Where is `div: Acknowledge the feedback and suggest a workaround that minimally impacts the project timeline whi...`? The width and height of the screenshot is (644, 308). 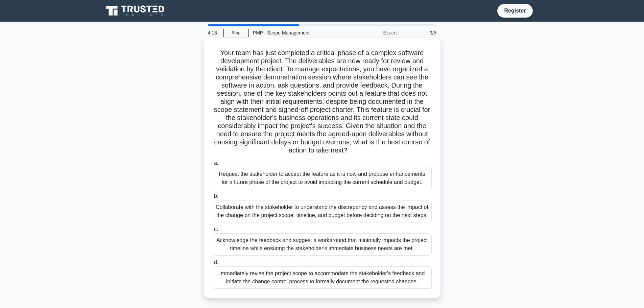 div: Acknowledge the feedback and suggest a workaround that minimally impacts the project timeline whi... is located at coordinates (322, 244).